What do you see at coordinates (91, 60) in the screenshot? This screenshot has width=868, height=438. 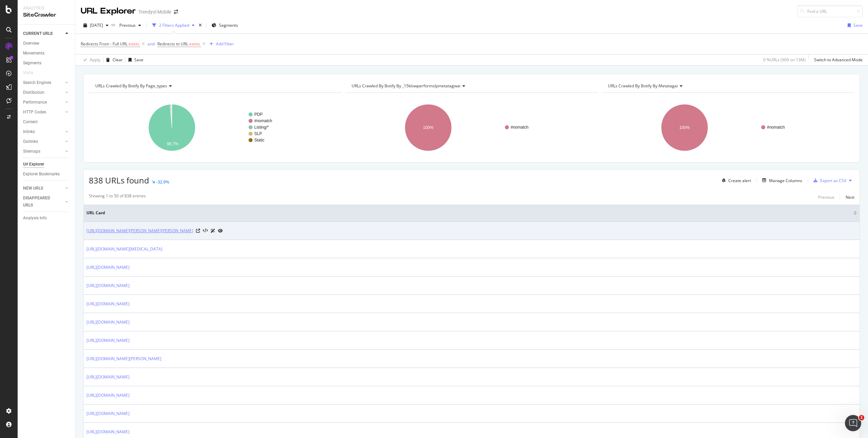 I see `button: Apply` at bounding box center [91, 60].